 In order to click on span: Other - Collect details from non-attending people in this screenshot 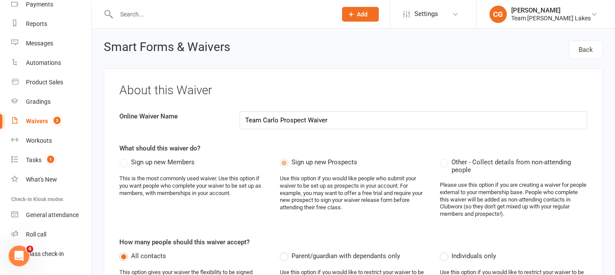, I will do `click(519, 165)`.